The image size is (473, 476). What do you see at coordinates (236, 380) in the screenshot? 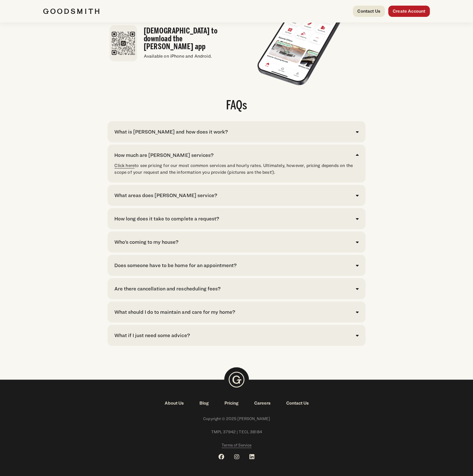
I see `img: Goodsmith Logo` at bounding box center [236, 380].